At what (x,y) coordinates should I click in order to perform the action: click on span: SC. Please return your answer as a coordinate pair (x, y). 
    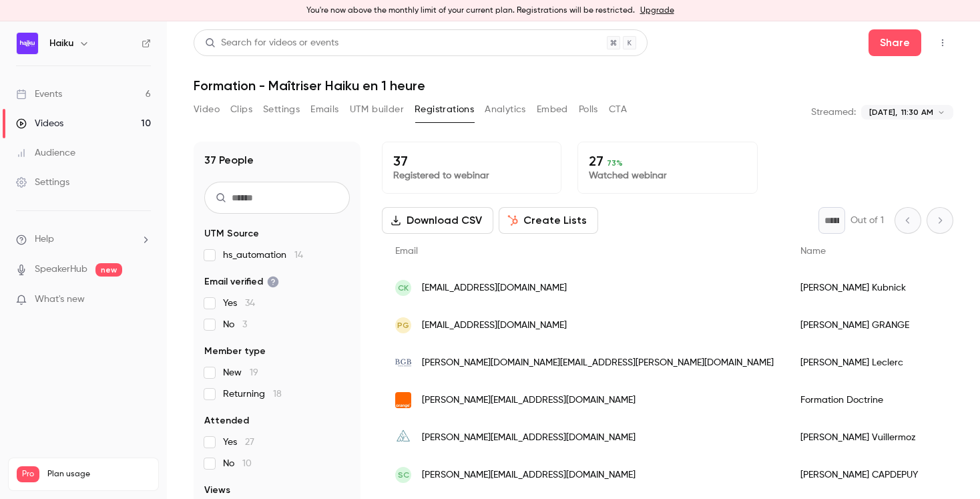
    Looking at the image, I should click on (403, 475).